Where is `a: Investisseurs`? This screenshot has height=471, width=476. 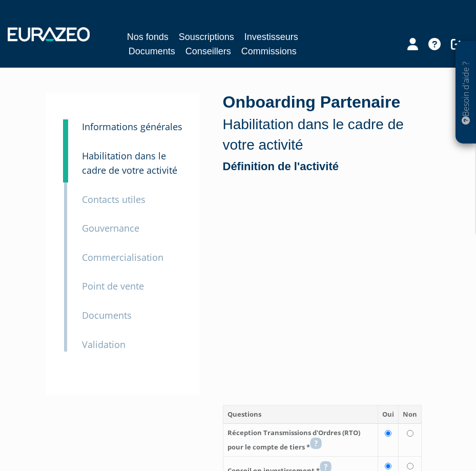 a: Investisseurs is located at coordinates (272, 37).